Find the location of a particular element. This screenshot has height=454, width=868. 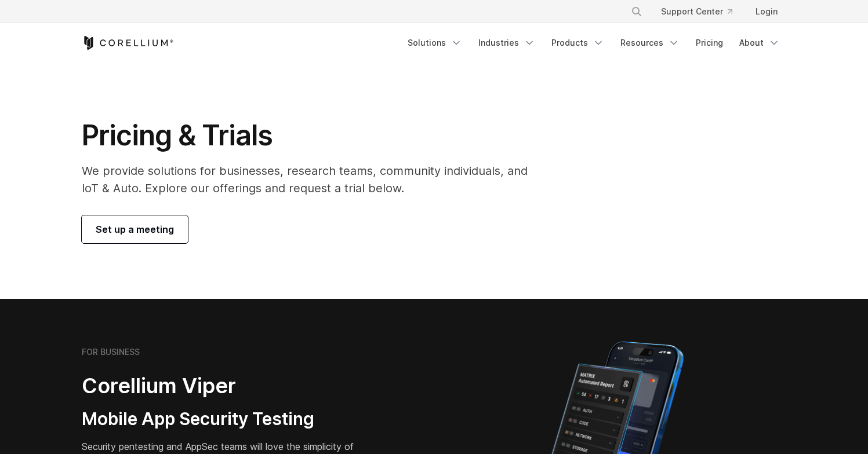

a: Set up a meeting is located at coordinates (135, 229).